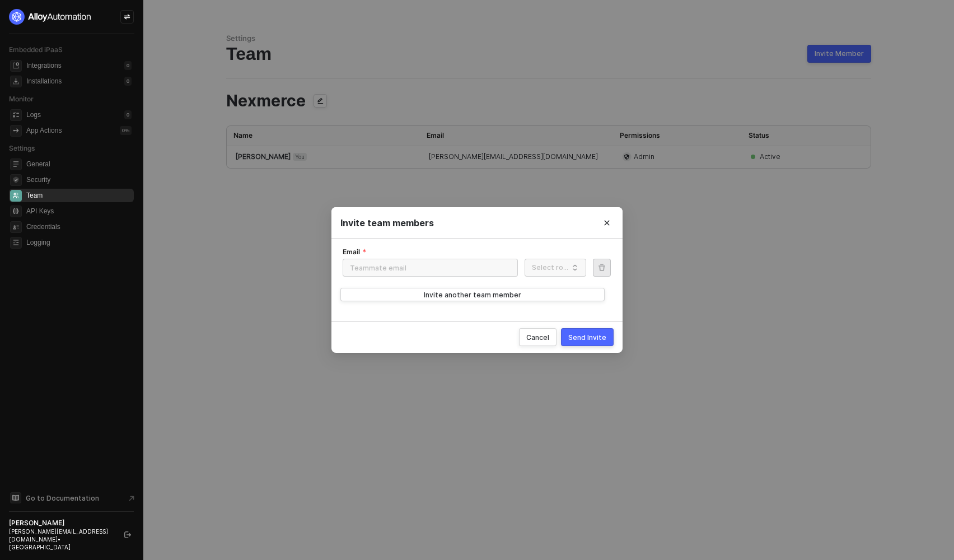 The width and height of the screenshot is (954, 560). What do you see at coordinates (549, 38) in the screenshot?
I see `div: Settings` at bounding box center [549, 38].